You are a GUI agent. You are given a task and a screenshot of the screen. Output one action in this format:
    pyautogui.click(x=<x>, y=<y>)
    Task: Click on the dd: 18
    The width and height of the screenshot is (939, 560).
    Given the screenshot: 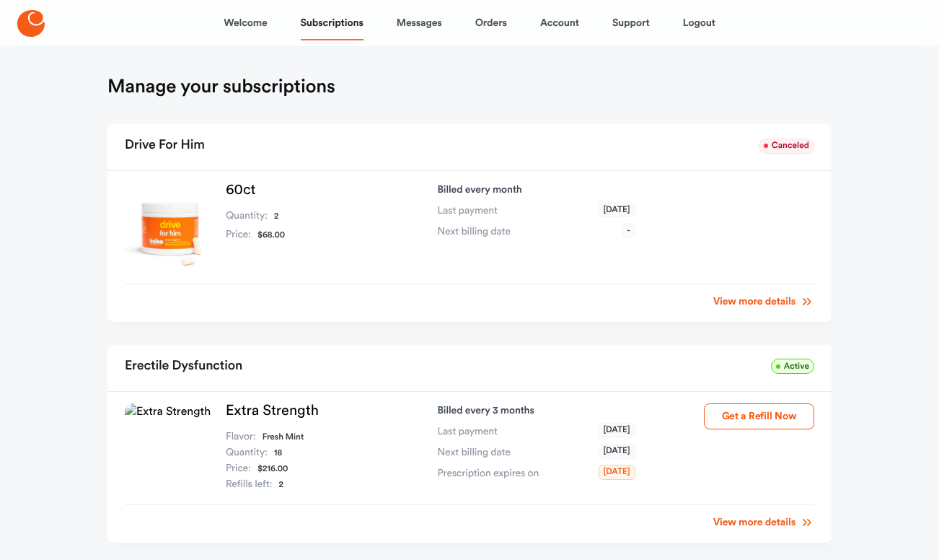 What is the action you would take?
    pyautogui.click(x=278, y=453)
    